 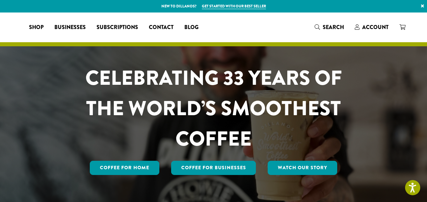 What do you see at coordinates (70, 27) in the screenshot?
I see `span: Businesses` at bounding box center [70, 27].